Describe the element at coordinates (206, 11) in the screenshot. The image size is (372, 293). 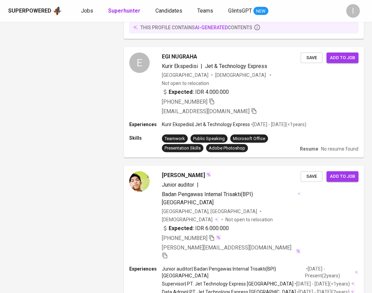
I see `a: Teams` at that location.